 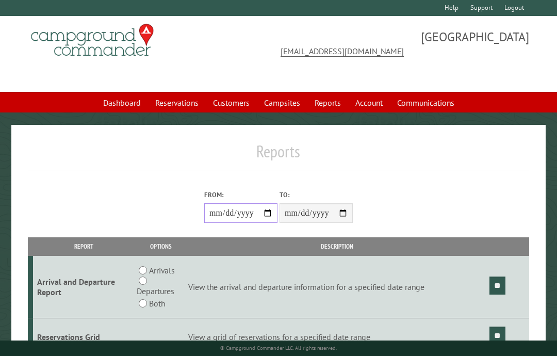 What do you see at coordinates (337, 286) in the screenshot?
I see `td: View the arrival and departure information for a specified date range` at bounding box center [337, 286].